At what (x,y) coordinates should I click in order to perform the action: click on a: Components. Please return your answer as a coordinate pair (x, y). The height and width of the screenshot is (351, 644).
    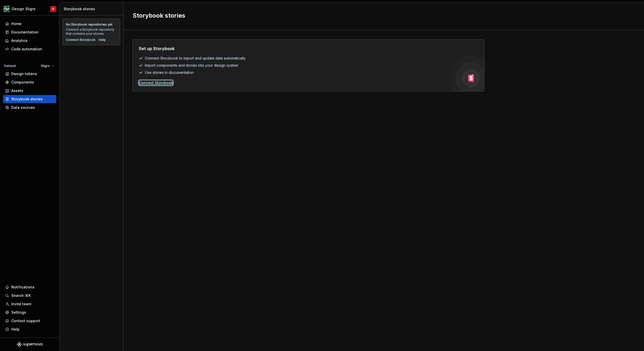
    Looking at the image, I should click on (29, 82).